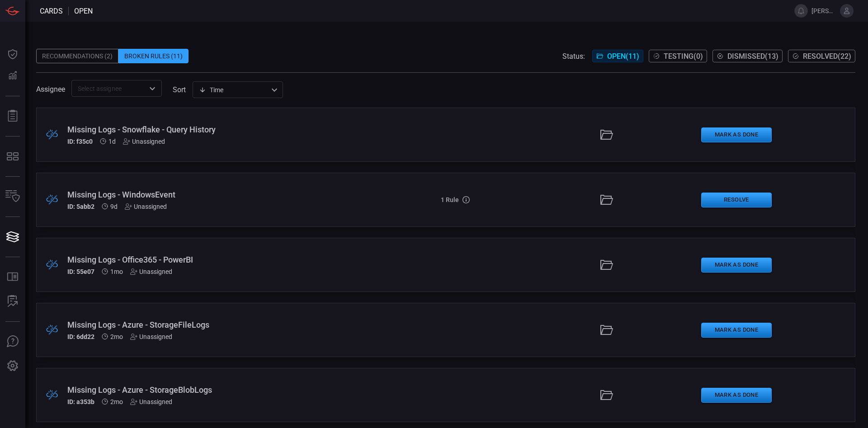 This screenshot has width=868, height=428. What do you see at coordinates (114, 206) in the screenshot?
I see `span: Aug 25, 2025 3:45 AM` at bounding box center [114, 206].